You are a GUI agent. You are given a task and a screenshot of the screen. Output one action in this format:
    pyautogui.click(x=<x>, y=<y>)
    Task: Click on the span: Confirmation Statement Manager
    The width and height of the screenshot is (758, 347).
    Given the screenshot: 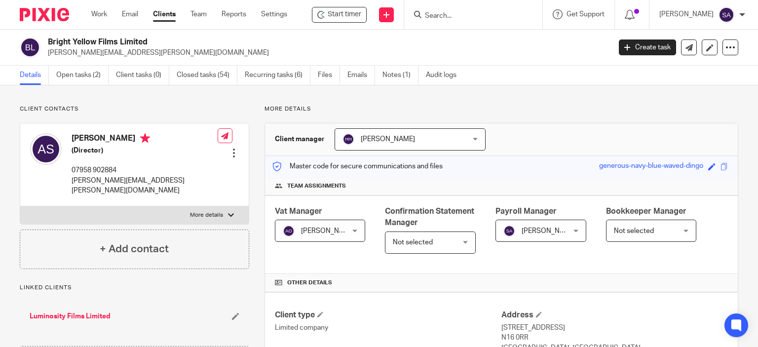 What is the action you would take?
    pyautogui.click(x=430, y=217)
    